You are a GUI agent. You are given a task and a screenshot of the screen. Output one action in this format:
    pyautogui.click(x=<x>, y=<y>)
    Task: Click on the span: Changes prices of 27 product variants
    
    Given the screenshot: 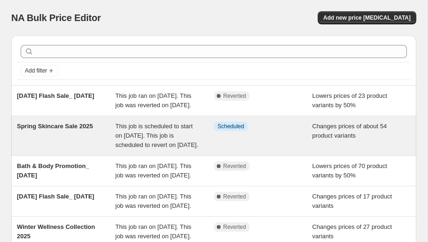 What is the action you would take?
    pyautogui.click(x=352, y=232)
    